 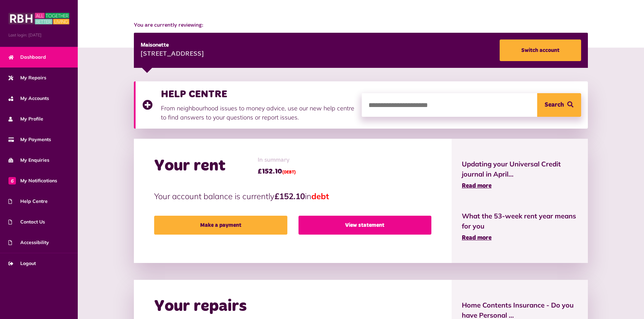 What do you see at coordinates (559, 105) in the screenshot?
I see `button: Search` at bounding box center [559, 105].